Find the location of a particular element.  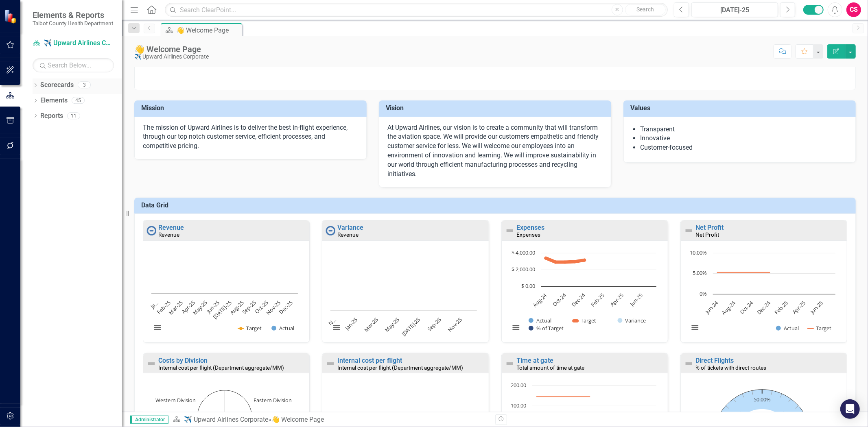

text: 10.00% is located at coordinates (698, 253).